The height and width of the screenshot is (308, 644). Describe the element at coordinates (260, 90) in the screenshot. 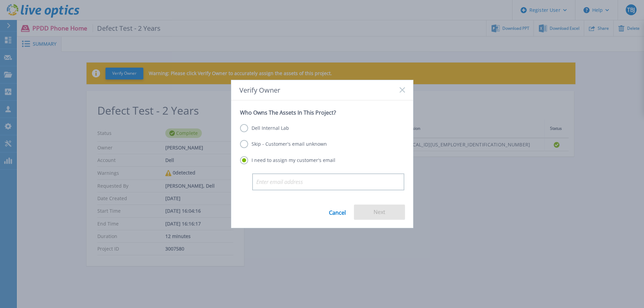

I see `span: Verify Owner` at that location.